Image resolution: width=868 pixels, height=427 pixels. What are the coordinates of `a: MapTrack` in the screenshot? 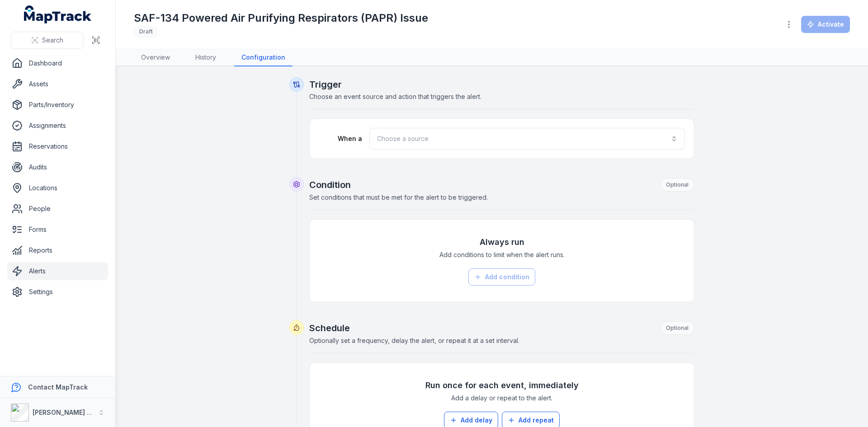 It's located at (58, 14).